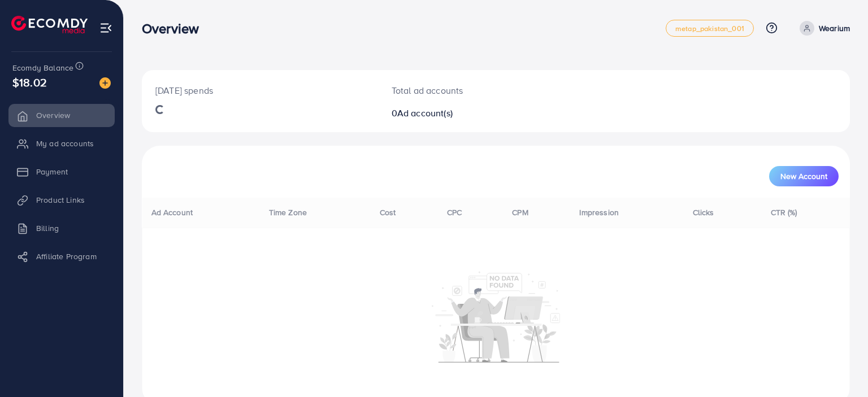 Image resolution: width=868 pixels, height=397 pixels. I want to click on p: Total ad accounts, so click(466, 90).